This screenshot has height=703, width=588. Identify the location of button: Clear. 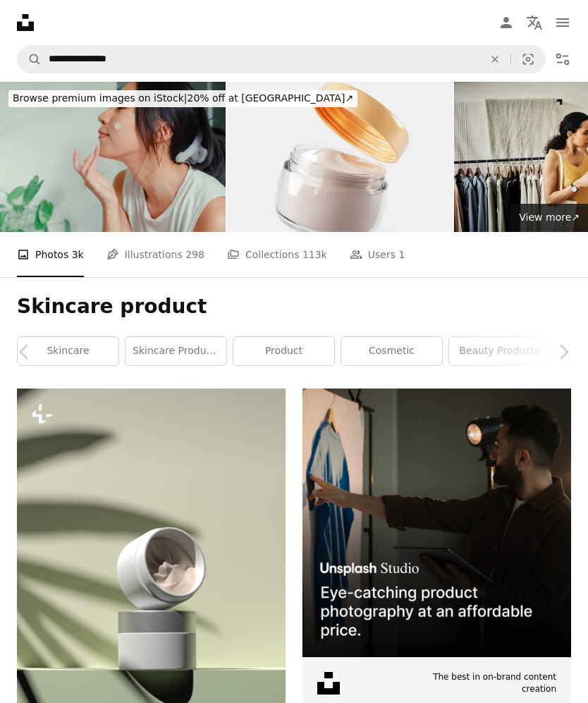
(494, 60).